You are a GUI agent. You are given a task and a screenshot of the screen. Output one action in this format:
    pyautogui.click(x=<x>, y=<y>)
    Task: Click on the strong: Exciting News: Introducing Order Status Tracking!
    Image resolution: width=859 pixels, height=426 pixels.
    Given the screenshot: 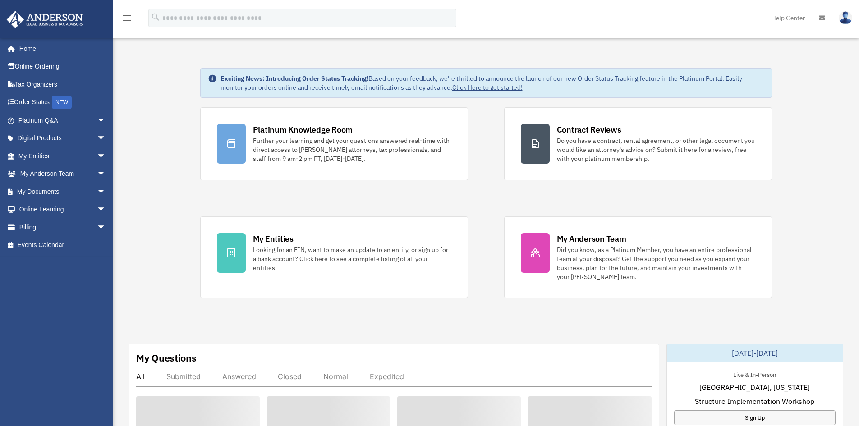 What is the action you would take?
    pyautogui.click(x=294, y=78)
    